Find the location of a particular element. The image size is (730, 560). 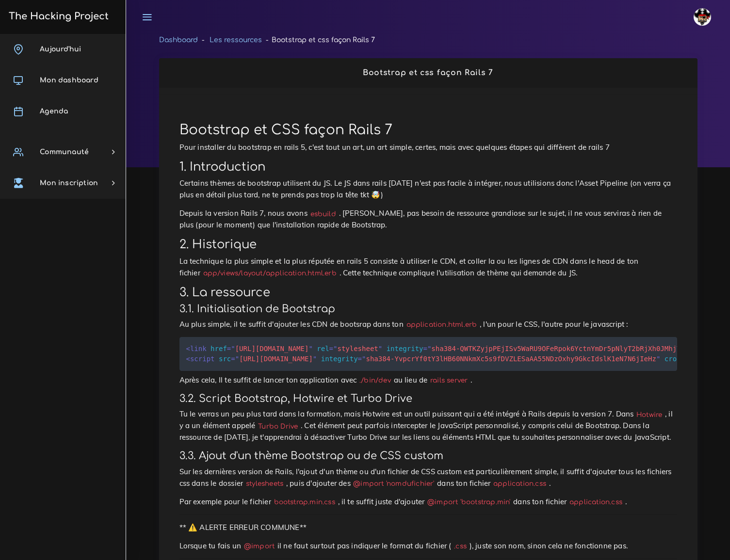

h2: Bootstrap et css façon Rails 7 is located at coordinates (428, 73).